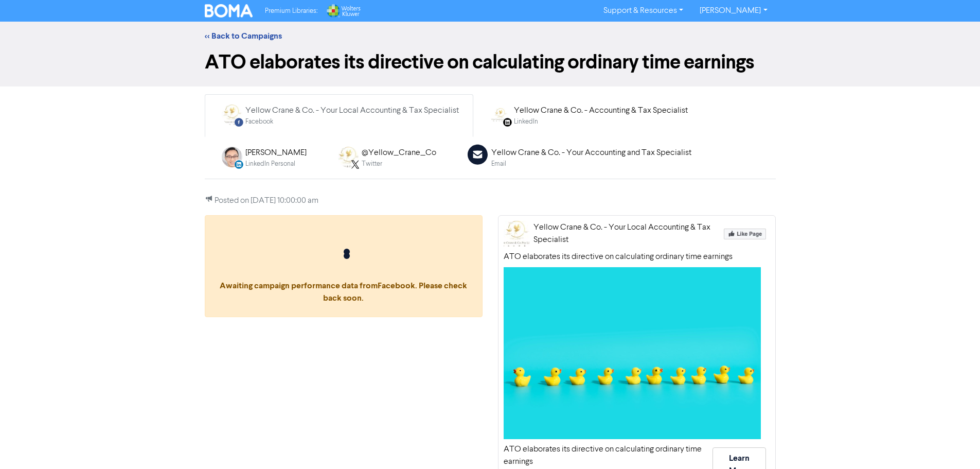 The height and width of the screenshot is (469, 980). What do you see at coordinates (343, 276) in the screenshot?
I see `span: Awaiting campaign performance data from Facebook . Please check back soon.` at bounding box center [343, 276].